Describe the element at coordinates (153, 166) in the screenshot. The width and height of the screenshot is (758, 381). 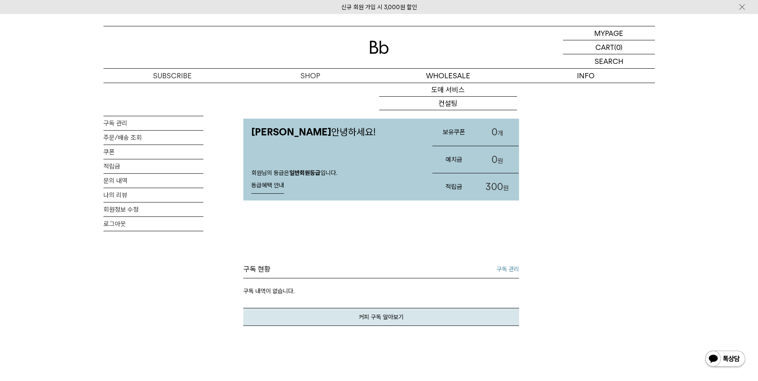
I see `a: 적립금` at that location.